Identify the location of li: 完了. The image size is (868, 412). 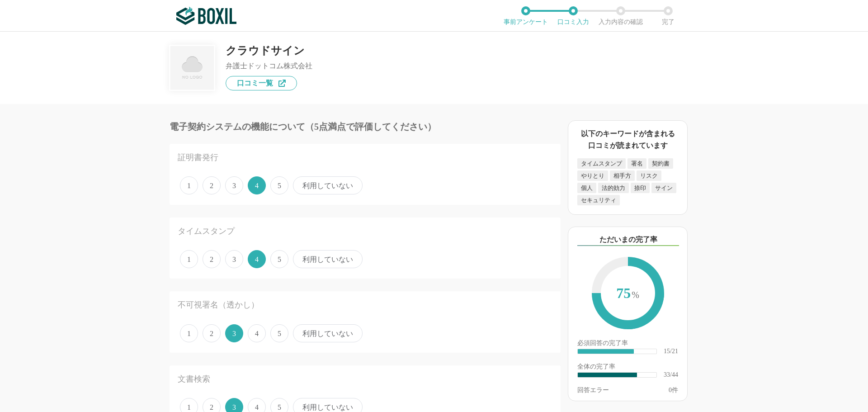
(668, 16).